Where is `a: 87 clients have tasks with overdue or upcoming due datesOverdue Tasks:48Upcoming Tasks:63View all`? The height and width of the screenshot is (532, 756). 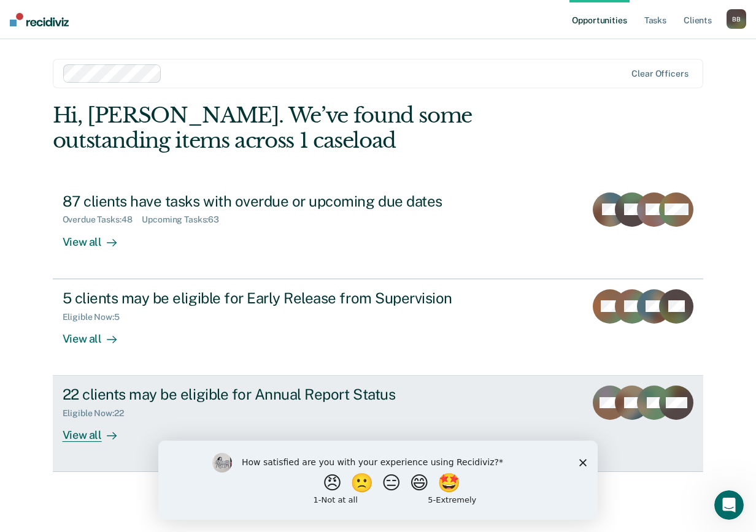 a: 87 clients have tasks with overdue or upcoming due datesOverdue Tasks:48Upcoming Tasks:63View all is located at coordinates (378, 230).